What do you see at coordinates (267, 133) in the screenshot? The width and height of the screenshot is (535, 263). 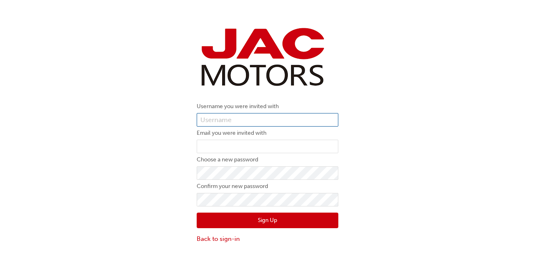 I see `label: Email you were invited with` at bounding box center [267, 133].